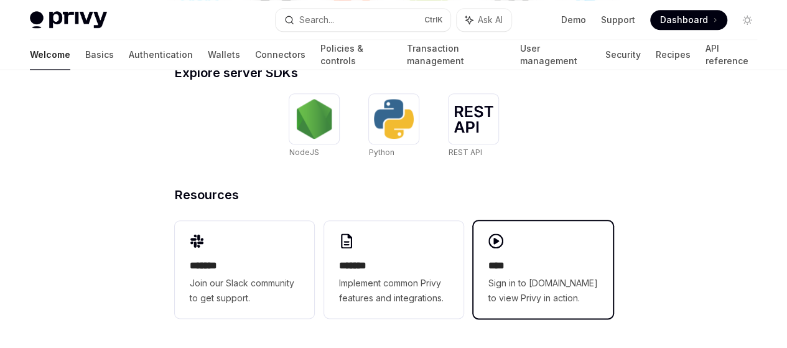 The image size is (787, 348). Describe the element at coordinates (394, 119) in the screenshot. I see `img: Python` at that location.